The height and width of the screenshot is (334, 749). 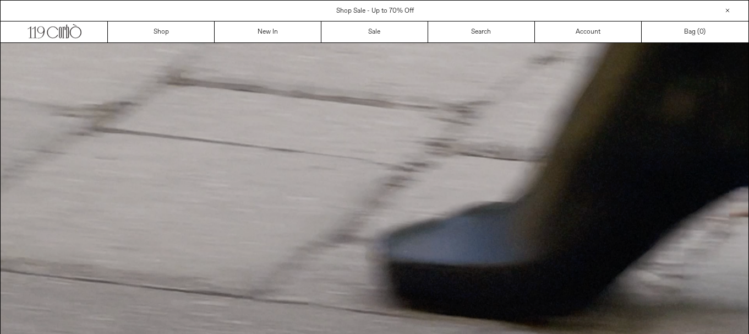 I want to click on a: Account, so click(x=588, y=32).